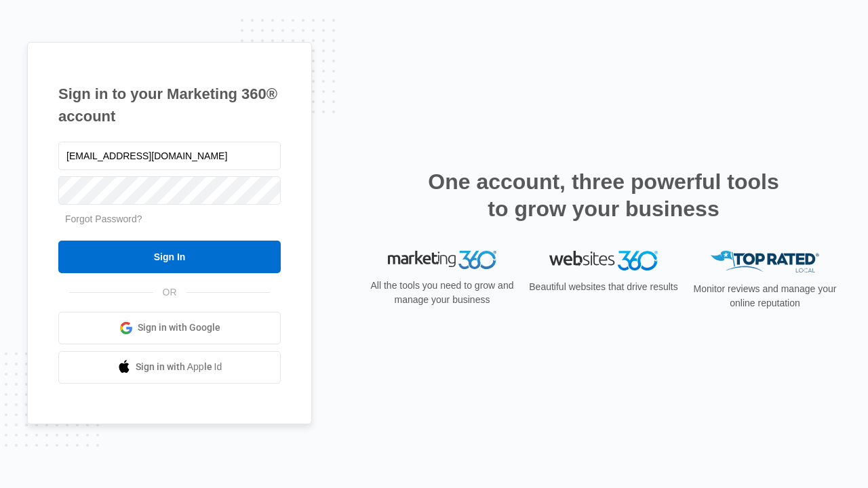 Image resolution: width=868 pixels, height=488 pixels. I want to click on p: All the tools you need to grow and manage your business, so click(442, 293).